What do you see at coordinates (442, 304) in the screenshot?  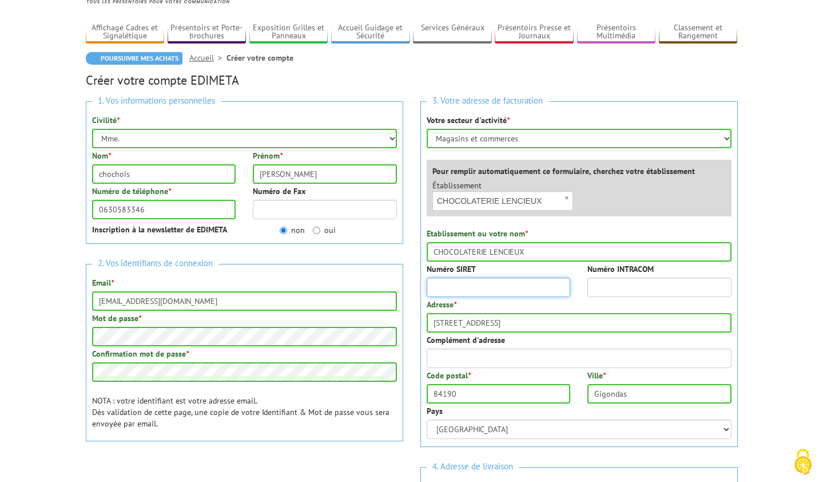 I see `label: Adresse` at bounding box center [442, 304].